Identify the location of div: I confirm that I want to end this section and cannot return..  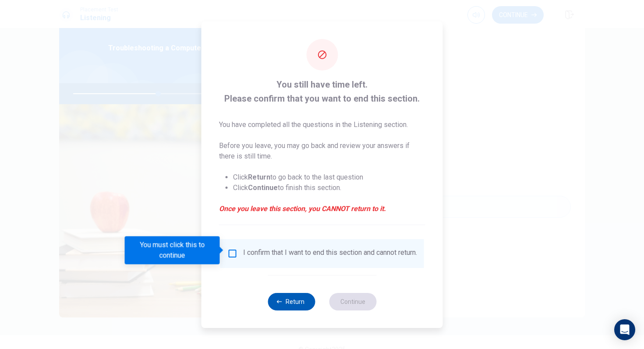
(330, 254).